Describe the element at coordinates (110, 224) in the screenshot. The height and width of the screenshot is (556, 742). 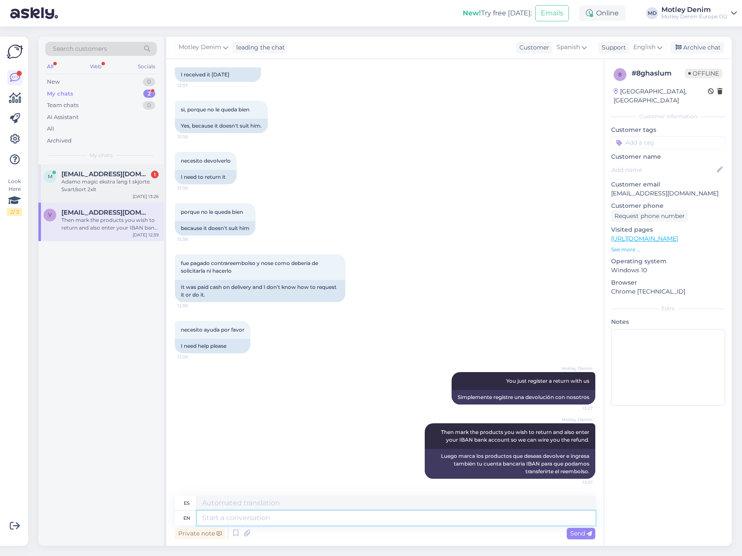
I see `div: Then mark the products you wish to return and also enter your IBAN bank account so we can wire yo...` at that location.